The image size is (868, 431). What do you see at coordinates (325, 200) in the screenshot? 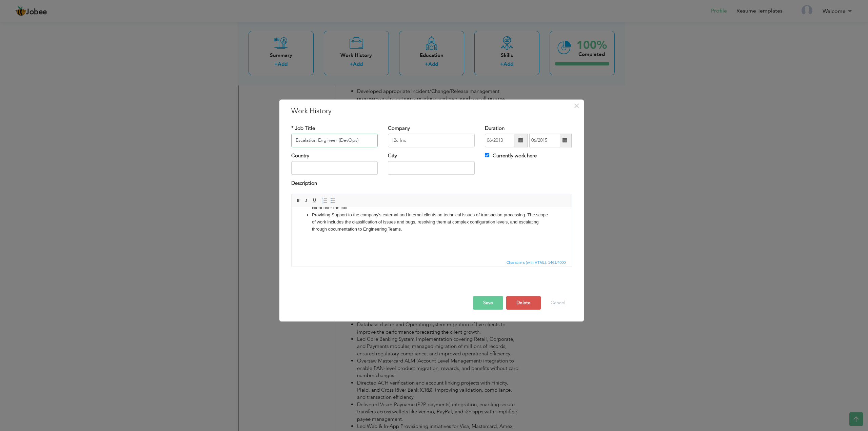
I see `a: Insert/Remove Numbered List` at bounding box center [325, 200].